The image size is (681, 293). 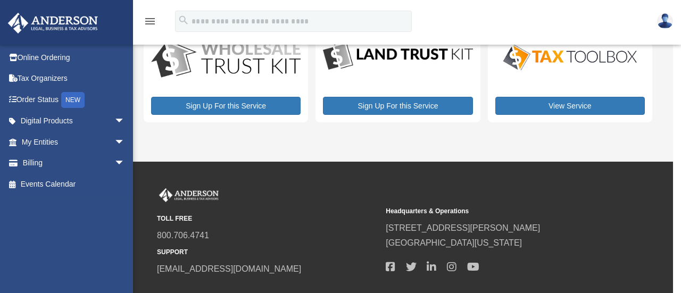 What do you see at coordinates (183, 235) in the screenshot?
I see `a: 800.706.4741` at bounding box center [183, 235].